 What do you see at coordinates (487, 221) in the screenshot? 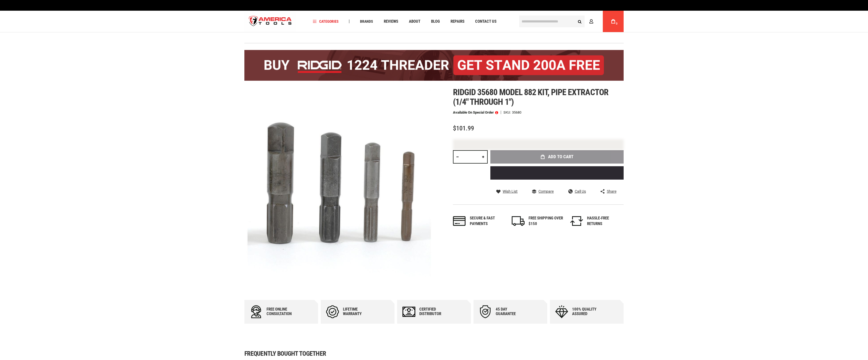
I see `div: Secure & fast payments` at bounding box center [487, 221].